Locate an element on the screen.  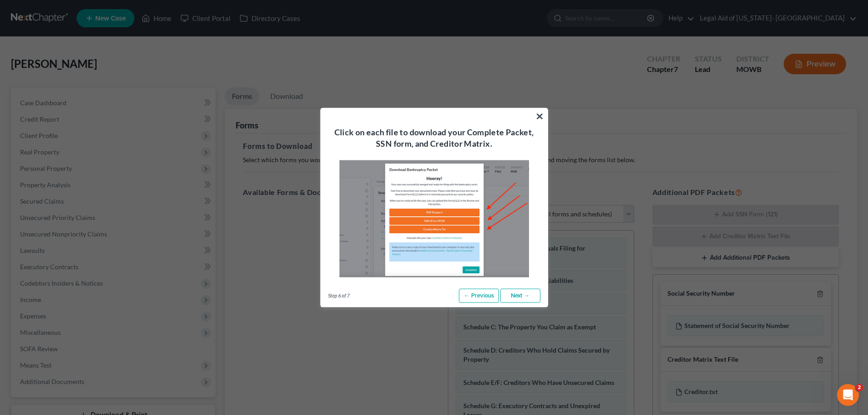
a: Next → is located at coordinates (521, 296).